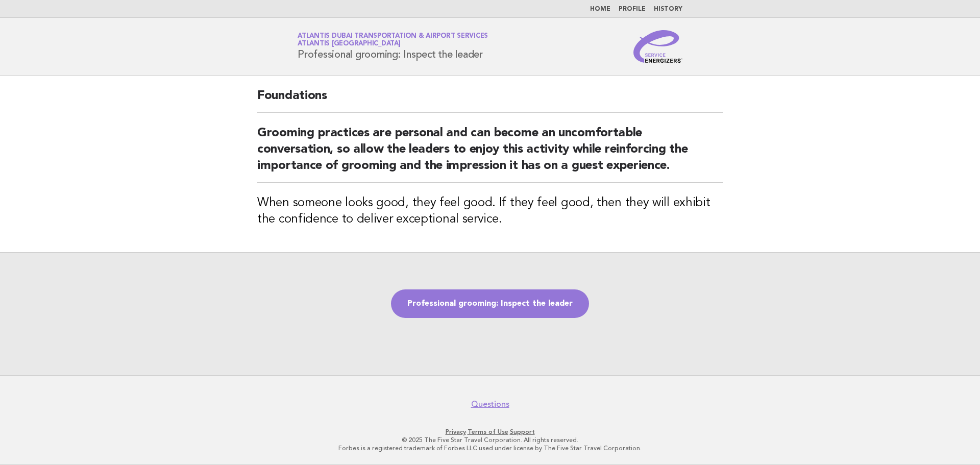 This screenshot has width=980, height=465. What do you see at coordinates (490, 211) in the screenshot?
I see `h3: When someone looks good, they feel good. If they feel good, then they will exhibit the confidence...` at bounding box center [490, 211].